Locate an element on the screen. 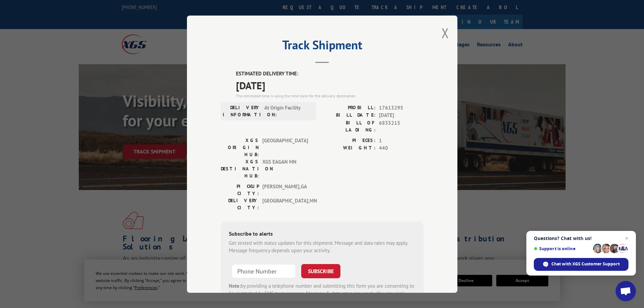  button: Close modal is located at coordinates (445, 33).